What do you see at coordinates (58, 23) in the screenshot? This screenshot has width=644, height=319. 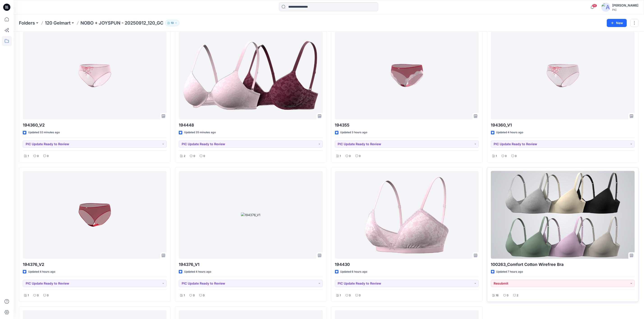 I see `p: 120 Gelmart` at bounding box center [58, 23].